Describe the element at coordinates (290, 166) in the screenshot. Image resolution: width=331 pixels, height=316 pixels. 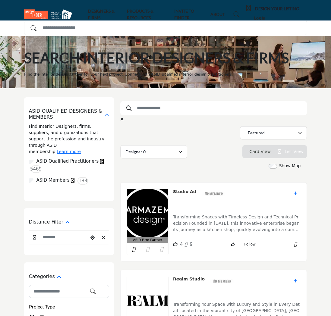
I see `label: Show Map` at that location.